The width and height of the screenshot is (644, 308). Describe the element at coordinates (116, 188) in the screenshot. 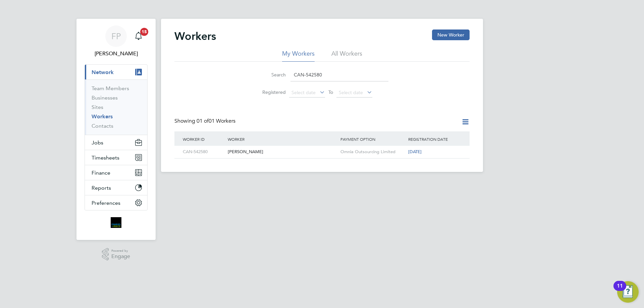

I see `button: Reports` at that location.